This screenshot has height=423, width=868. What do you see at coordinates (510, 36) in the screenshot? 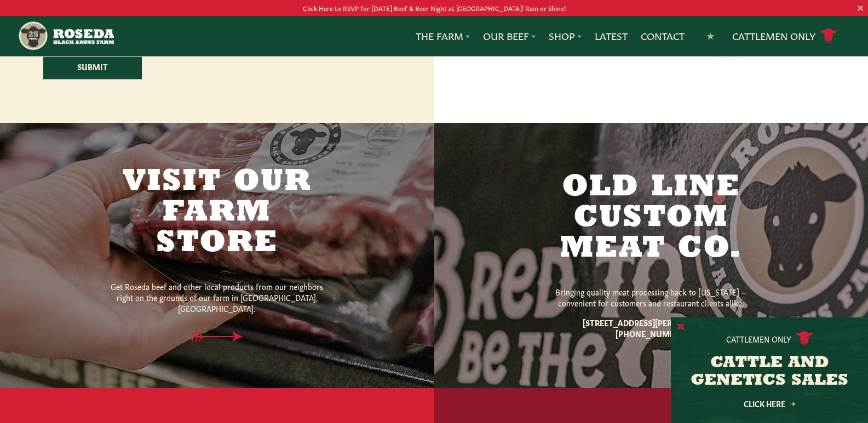
I see `a: Our Beef` at bounding box center [510, 36].